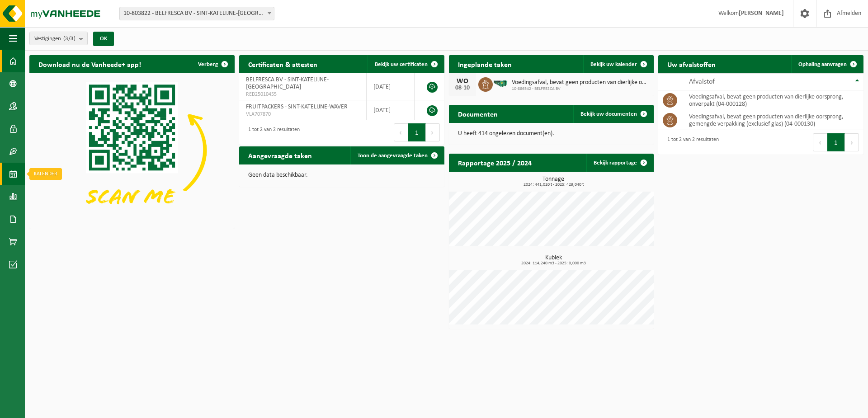  I want to click on img: Download de VHEPlus App, so click(132, 150).